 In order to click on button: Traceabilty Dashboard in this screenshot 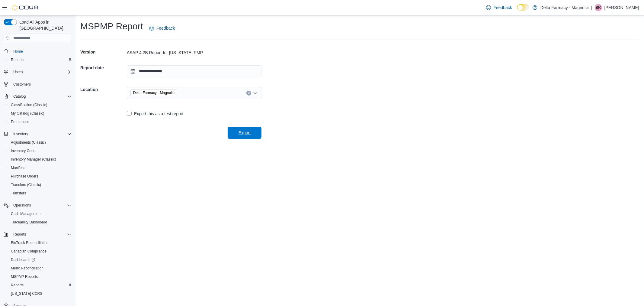, I will do `click(40, 222)`.